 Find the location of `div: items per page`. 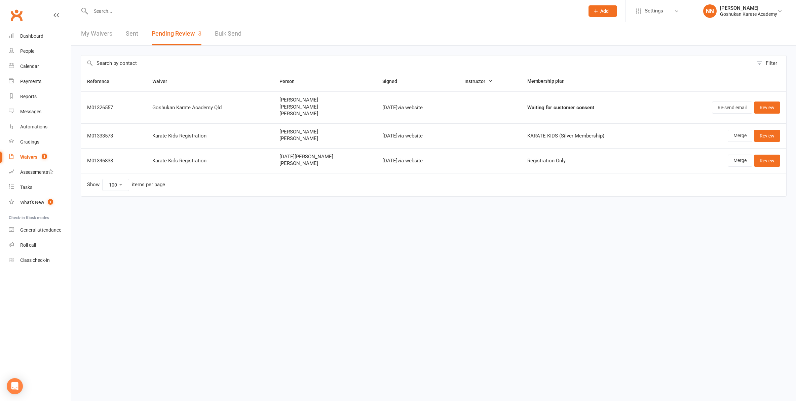

div: items per page is located at coordinates (148, 185).